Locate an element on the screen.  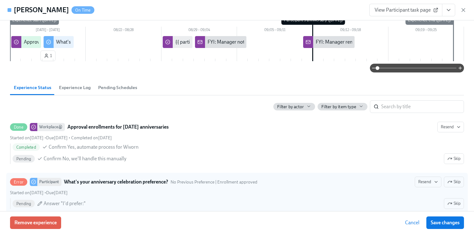
span: Filter by actor is located at coordinates (290, 107).